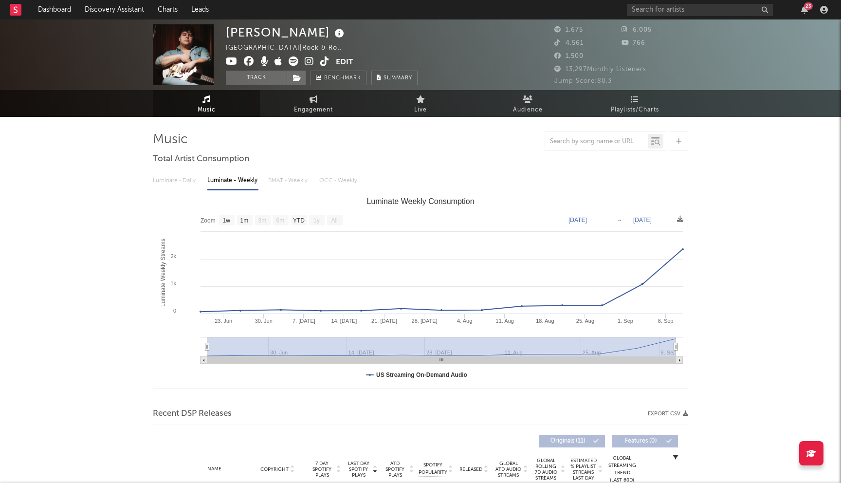  Describe the element at coordinates (546, 469) in the screenshot. I see `span: Global Rolling 7D Audio Streams` at that location.